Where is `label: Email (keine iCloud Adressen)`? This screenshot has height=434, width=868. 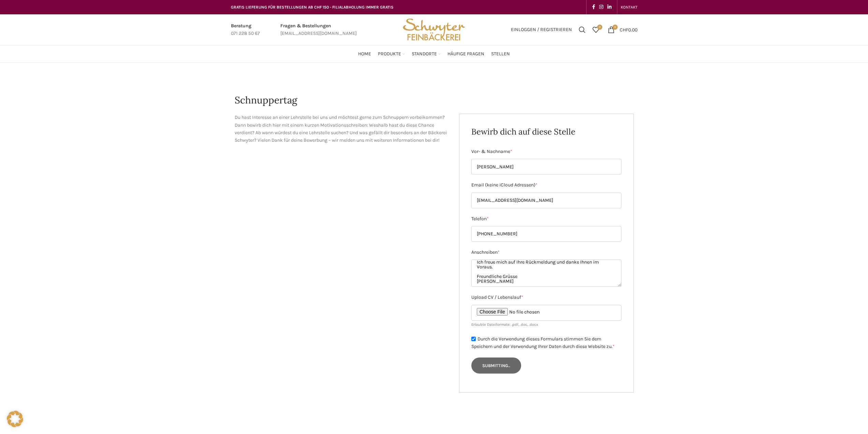 label: Email (keine iCloud Adressen) is located at coordinates (546, 185).